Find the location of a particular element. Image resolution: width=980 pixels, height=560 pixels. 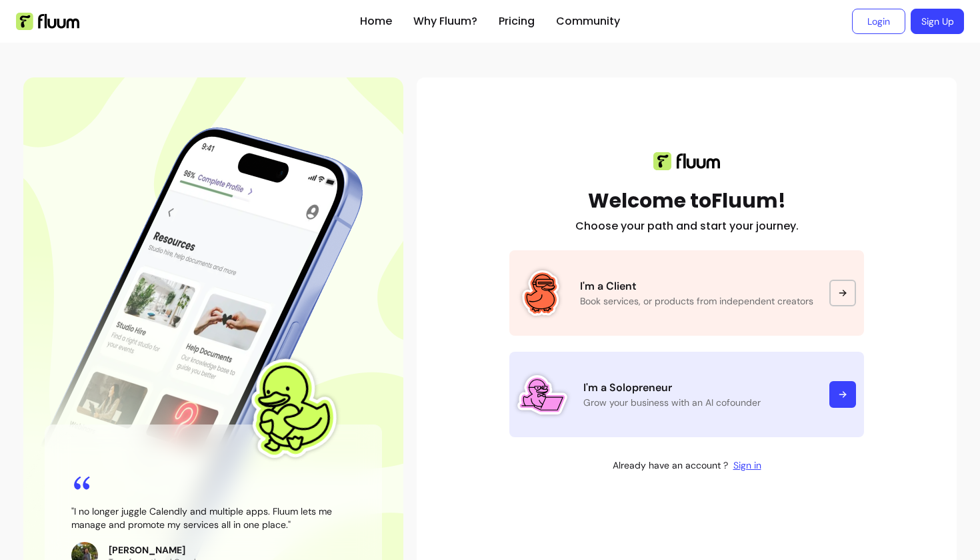

p: I'm a Client is located at coordinates (697, 286).